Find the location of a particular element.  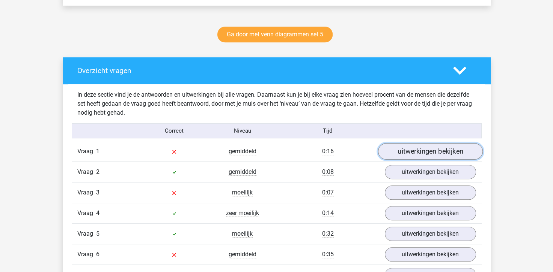

a: Ga door met venn diagrammen set 5 is located at coordinates (275, 35).